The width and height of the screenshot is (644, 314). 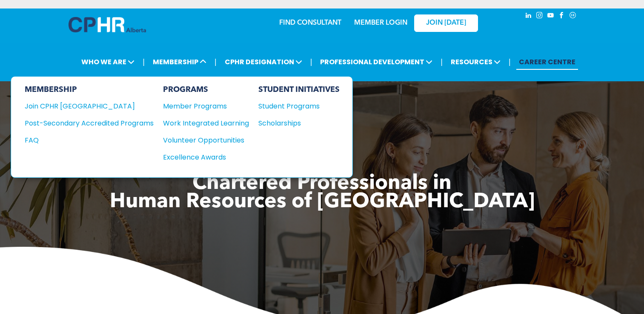 What do you see at coordinates (107, 25) in the screenshot?
I see `img: A blue and white logo for cp alberta` at bounding box center [107, 25].